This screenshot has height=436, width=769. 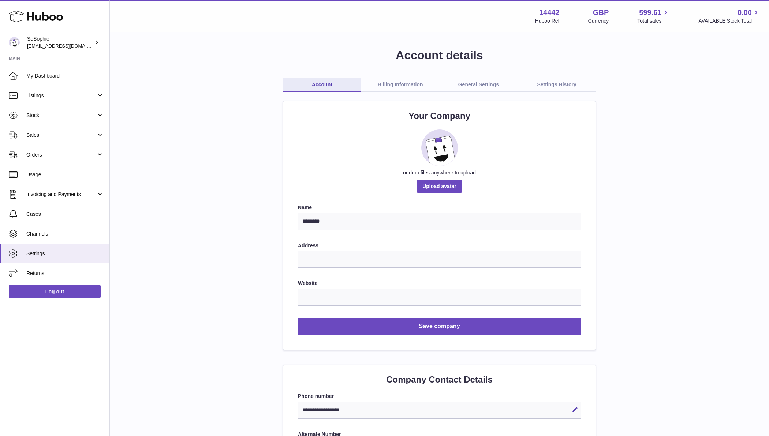 What do you see at coordinates (601, 12) in the screenshot?
I see `strong: GBP` at bounding box center [601, 12].